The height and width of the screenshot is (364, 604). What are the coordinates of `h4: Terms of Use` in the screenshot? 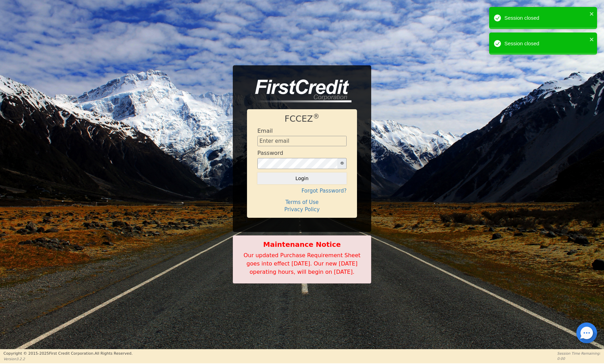 It's located at (302, 202).